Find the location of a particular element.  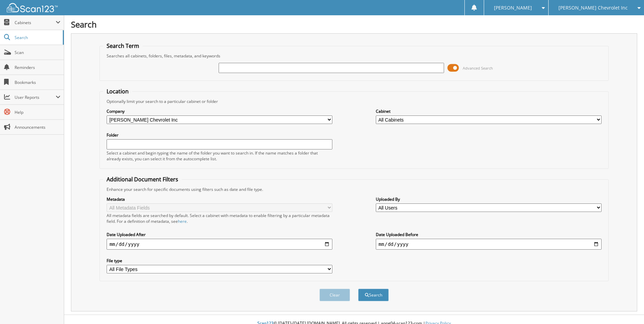

legend: Location is located at coordinates (117, 92).